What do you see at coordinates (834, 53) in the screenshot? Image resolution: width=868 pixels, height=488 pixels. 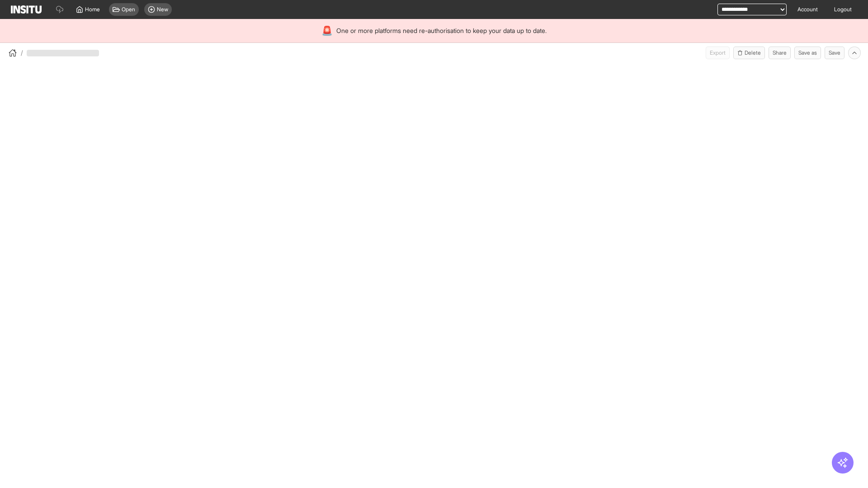 I see `button: Save` at bounding box center [834, 53].